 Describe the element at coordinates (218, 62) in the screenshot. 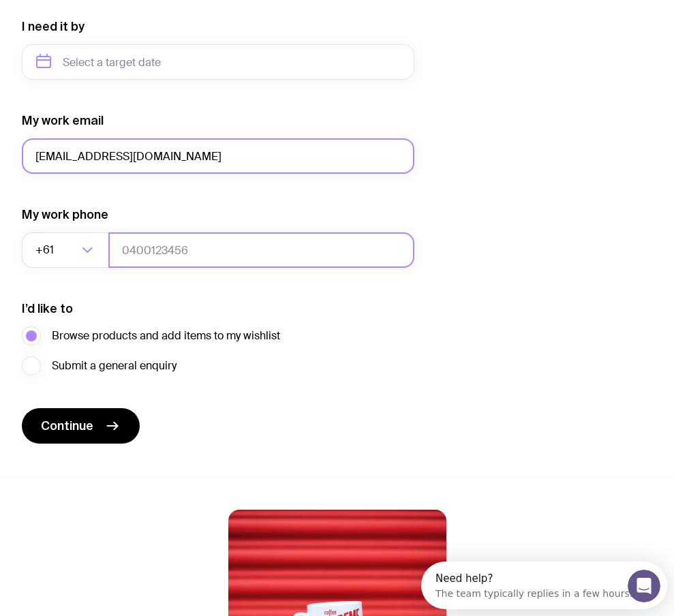

I see `input: Select a target date` at that location.